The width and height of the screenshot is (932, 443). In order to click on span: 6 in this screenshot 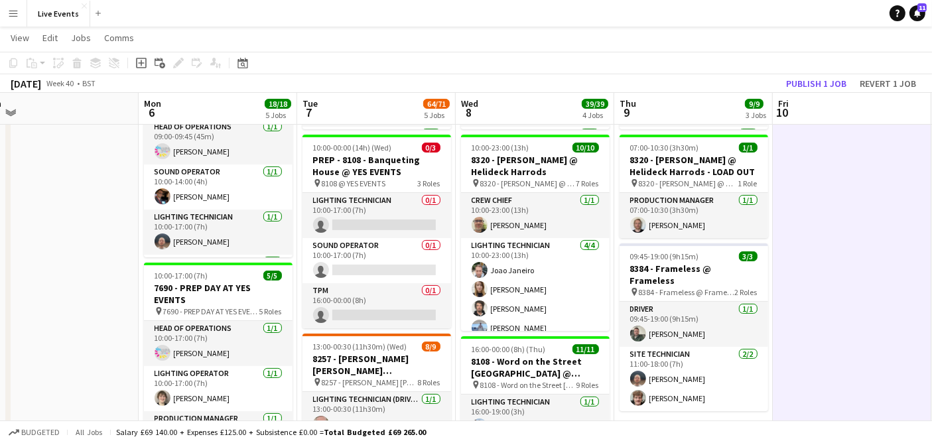, I will do `click(151, 112)`.